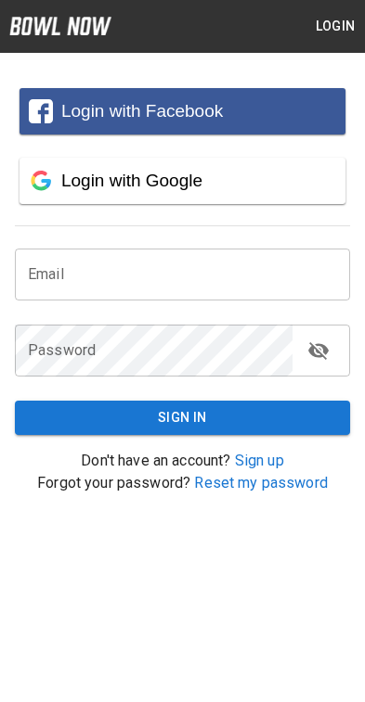 The image size is (365, 702). What do you see at coordinates (335, 26) in the screenshot?
I see `button: Login` at bounding box center [335, 26].